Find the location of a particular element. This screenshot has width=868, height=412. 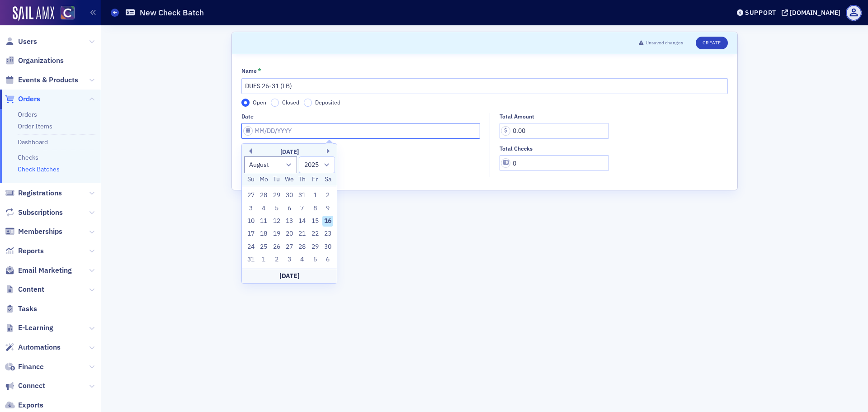

a: Checks is located at coordinates (28, 157).